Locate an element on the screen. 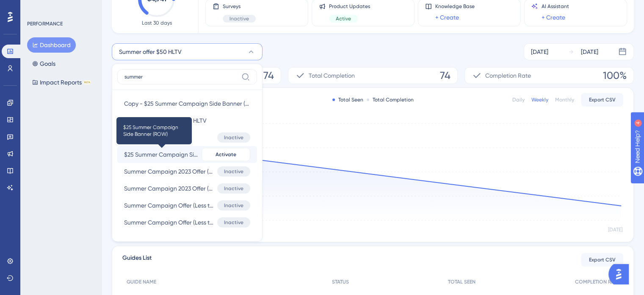 The image size is (644, 295). span: Copy - $25 Summer Campaign Side Banner (ROW) is located at coordinates (188, 103).